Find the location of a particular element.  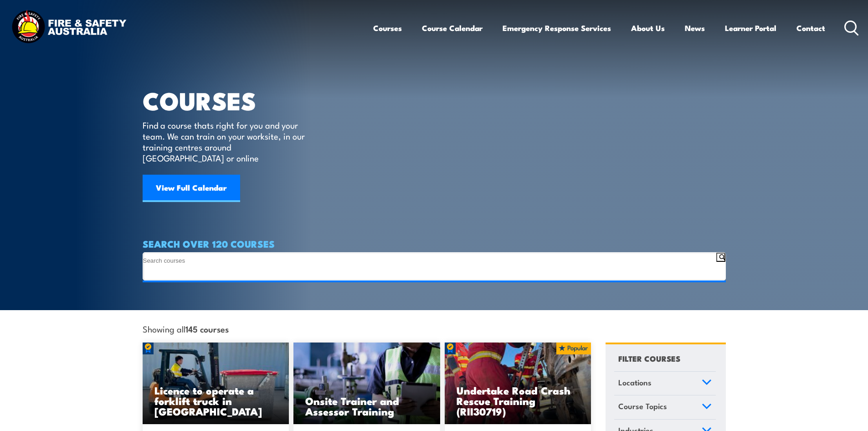

h3: Undertake Road Crash Rescue Training (RII30719) is located at coordinates (518, 400).